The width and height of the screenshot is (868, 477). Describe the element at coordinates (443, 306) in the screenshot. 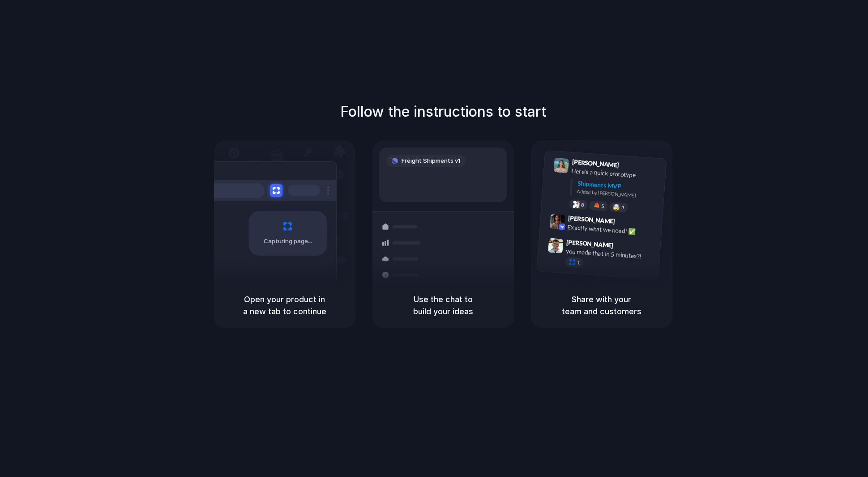

I see `h5: Use the chat to build your ideas` at that location.